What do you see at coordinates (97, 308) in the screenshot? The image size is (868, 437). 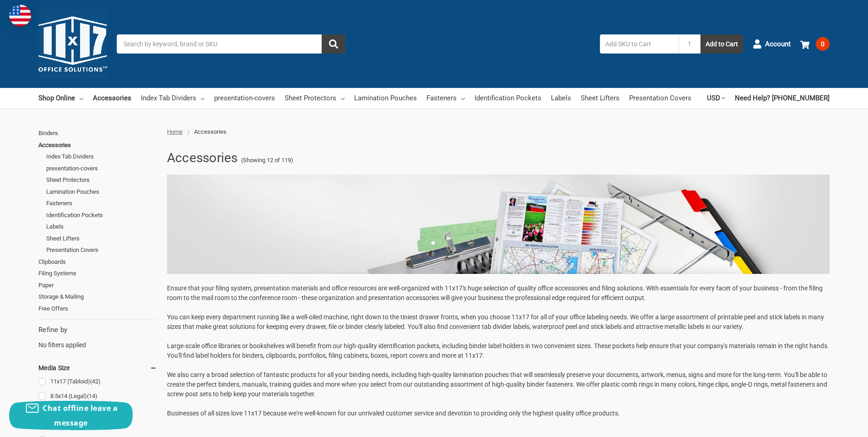 I see `a: Free Offers` at bounding box center [97, 308].